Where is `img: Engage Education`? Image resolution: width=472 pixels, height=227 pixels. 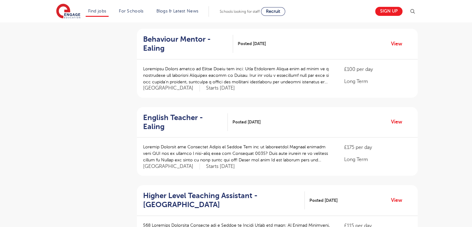 img: Engage Education is located at coordinates (68, 11).